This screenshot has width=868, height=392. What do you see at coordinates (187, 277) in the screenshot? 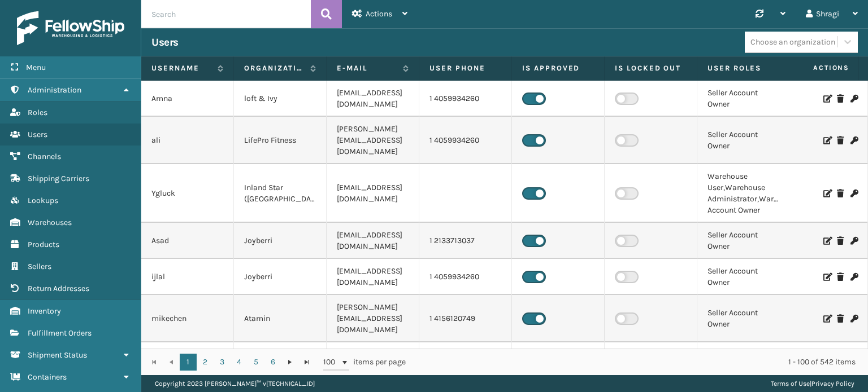
I see `td: ijlal` at bounding box center [187, 277].